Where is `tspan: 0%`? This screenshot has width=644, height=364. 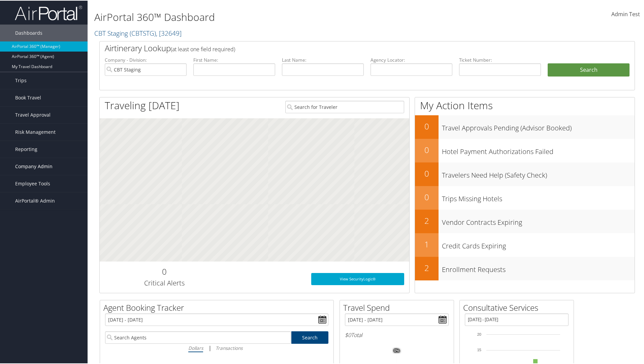
tspan: 0% is located at coordinates (397, 350).